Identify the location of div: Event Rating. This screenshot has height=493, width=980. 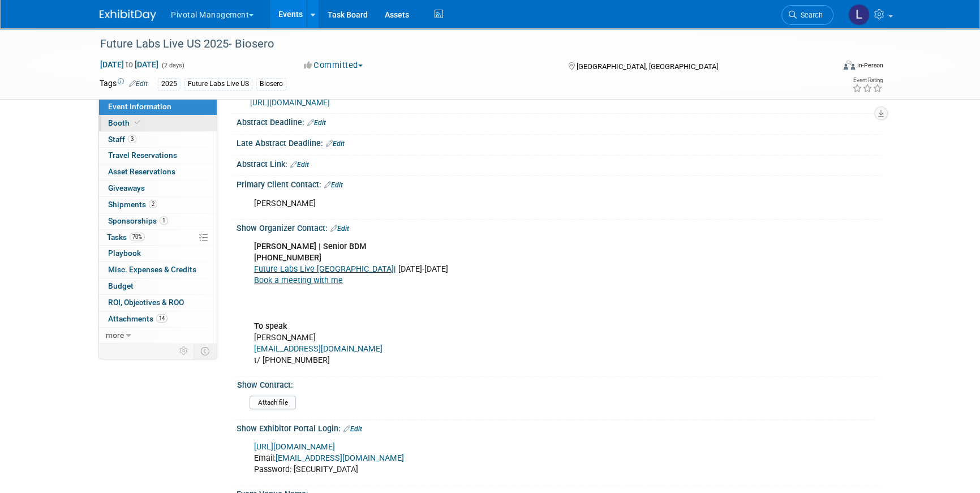
(868, 81).